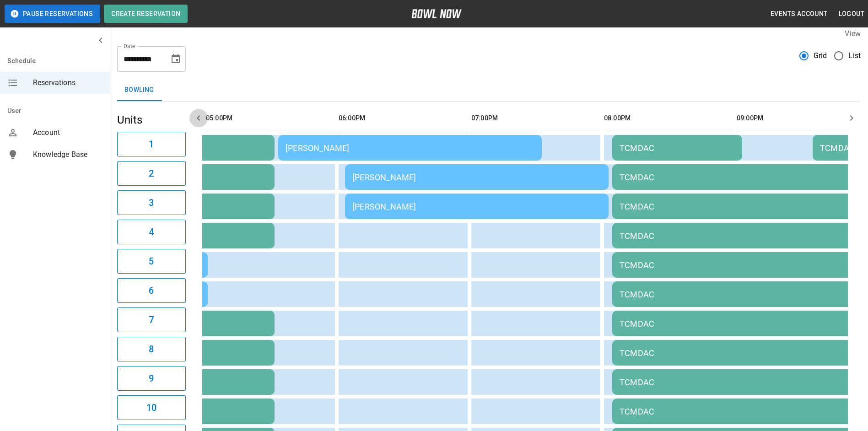 The image size is (868, 431). Describe the element at coordinates (852, 33) in the screenshot. I see `label: View` at that location.